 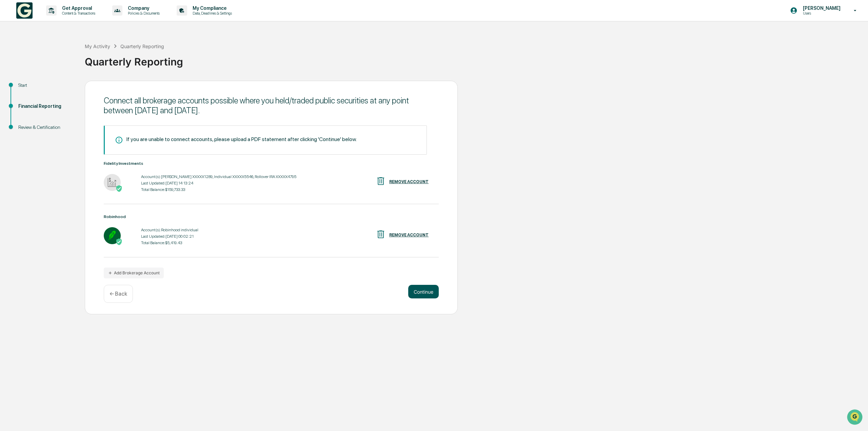 What do you see at coordinates (65, 117) in the screenshot?
I see `a: Powered byPylon` at bounding box center [65, 117].